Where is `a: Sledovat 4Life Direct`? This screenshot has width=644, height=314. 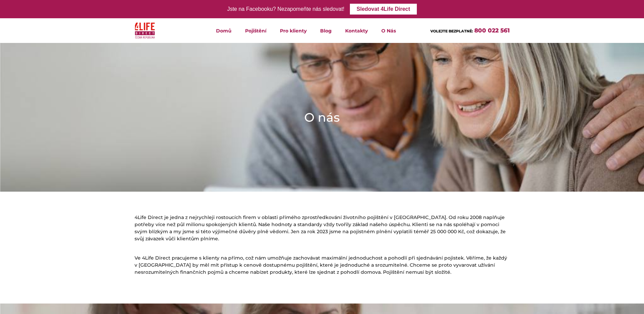 a: Sledovat 4Life Direct is located at coordinates (384, 9).